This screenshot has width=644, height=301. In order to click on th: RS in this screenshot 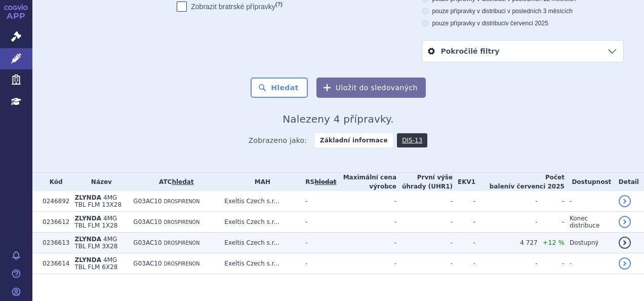, I will do `click(318, 182)`.